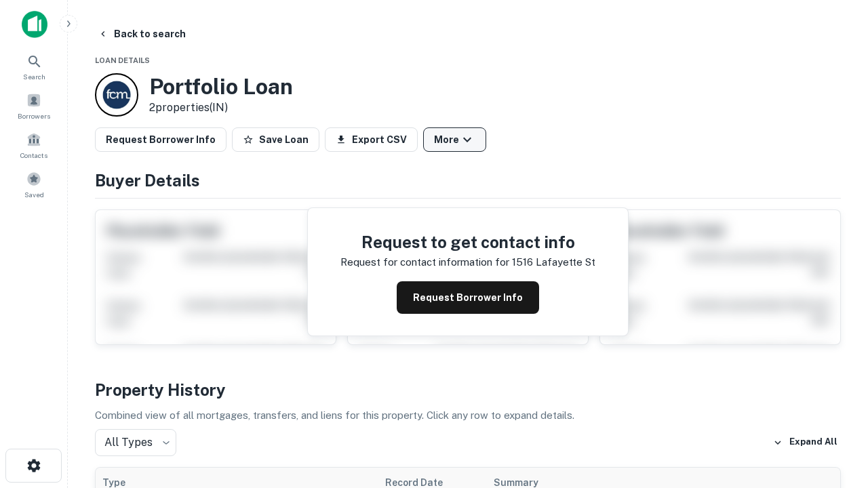  Describe the element at coordinates (34, 76) in the screenshot. I see `span: Search` at that location.